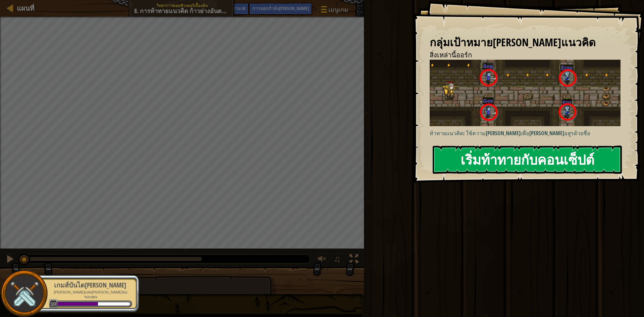 The width and height of the screenshot is (644, 317). Describe the element at coordinates (239, 9) in the screenshot. I see `button: ถาม AI` at that location.